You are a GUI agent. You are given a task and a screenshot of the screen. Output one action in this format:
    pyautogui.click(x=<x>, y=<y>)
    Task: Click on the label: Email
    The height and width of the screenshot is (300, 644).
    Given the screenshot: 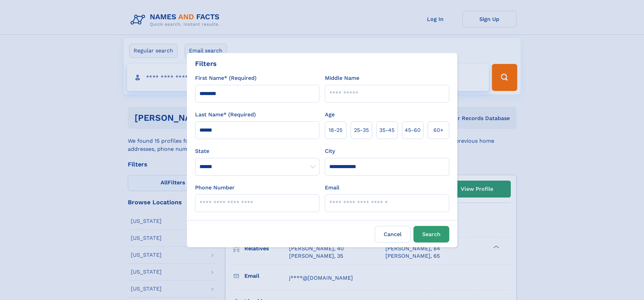 What is the action you would take?
    pyautogui.click(x=332, y=188)
    